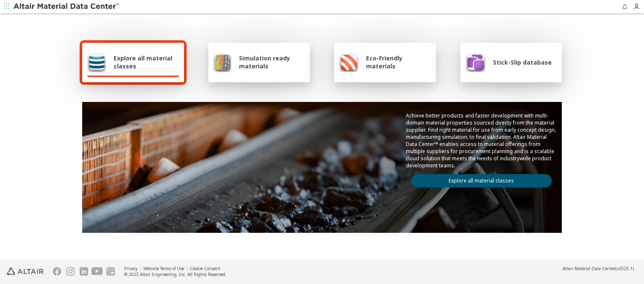  What do you see at coordinates (175, 274) in the screenshot?
I see `div: © 2025 Altair Engineering, Inc. All Rights Reserved.` at bounding box center [175, 274].